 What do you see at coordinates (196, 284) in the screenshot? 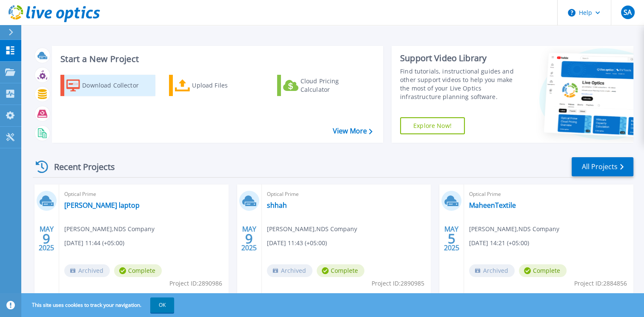
I see `span: Project ID: 2890986` at bounding box center [196, 284].